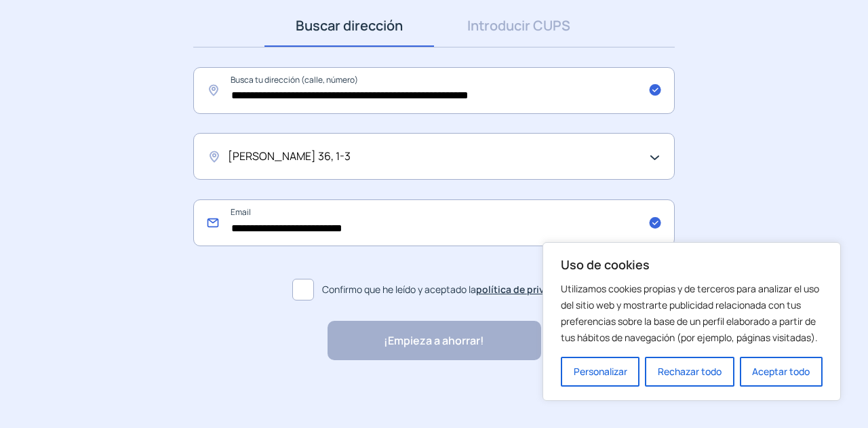 This screenshot has width=868, height=428. I want to click on span: Confirmo que he leído y aceptado la, so click(449, 289).